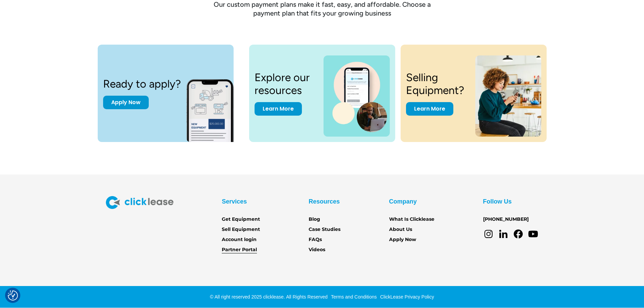 The width and height of the screenshot is (644, 308). Describe the element at coordinates (140, 203) in the screenshot. I see `img: Clicklease logo` at that location.